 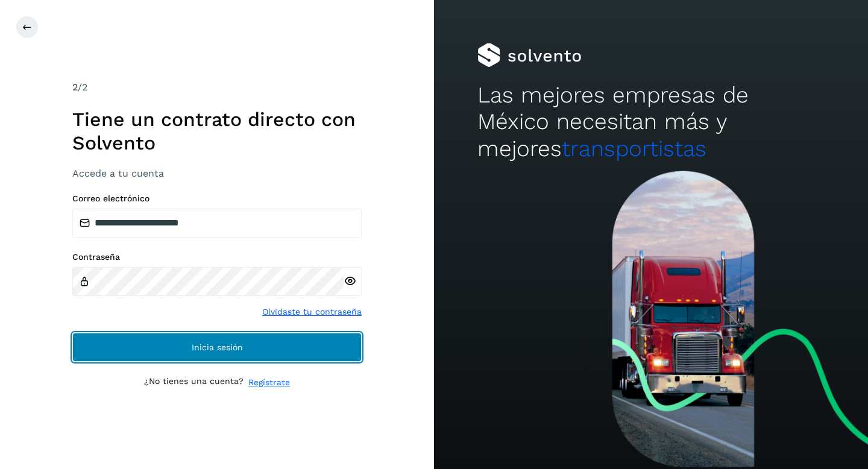 I want to click on span: Inicia sesión, so click(x=217, y=348).